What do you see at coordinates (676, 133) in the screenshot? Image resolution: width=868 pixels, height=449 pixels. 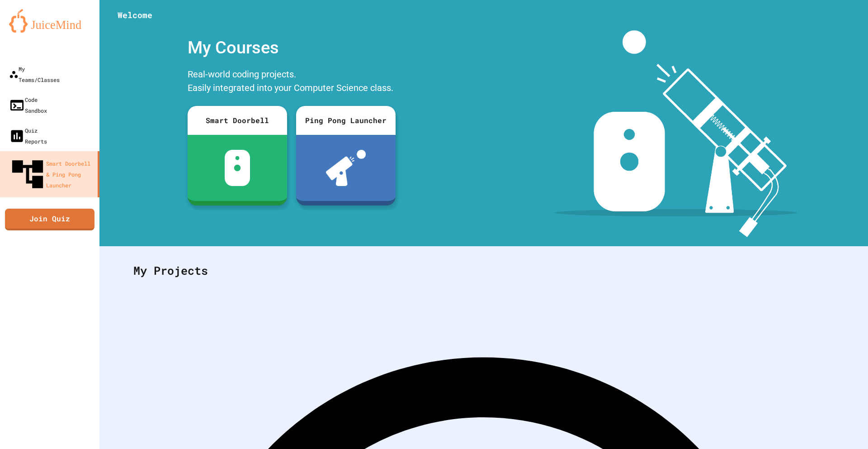 I see `img: banner-image-my-projects.png` at bounding box center [676, 133].